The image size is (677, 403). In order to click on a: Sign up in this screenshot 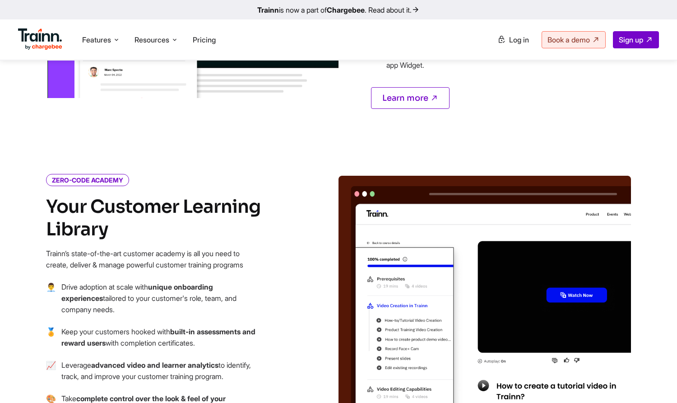, I will do `click(636, 40)`.